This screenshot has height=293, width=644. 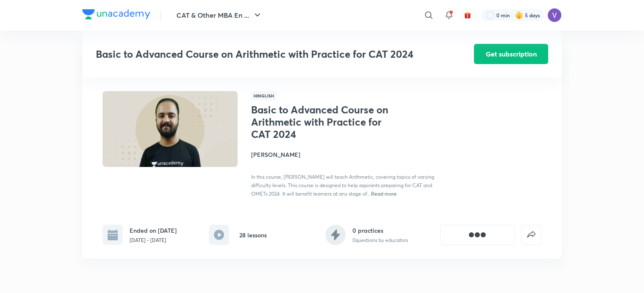 What do you see at coordinates (531, 235) in the screenshot?
I see `button: false` at bounding box center [531, 235].